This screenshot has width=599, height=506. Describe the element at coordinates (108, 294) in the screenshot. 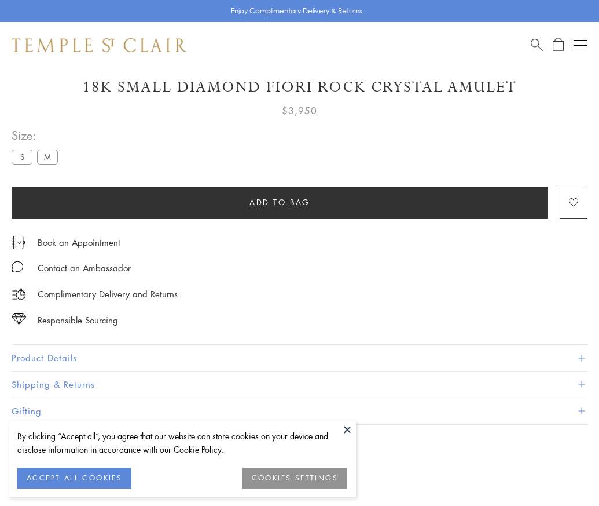

I see `p: Complimentary Delivery and Returns` at that location.